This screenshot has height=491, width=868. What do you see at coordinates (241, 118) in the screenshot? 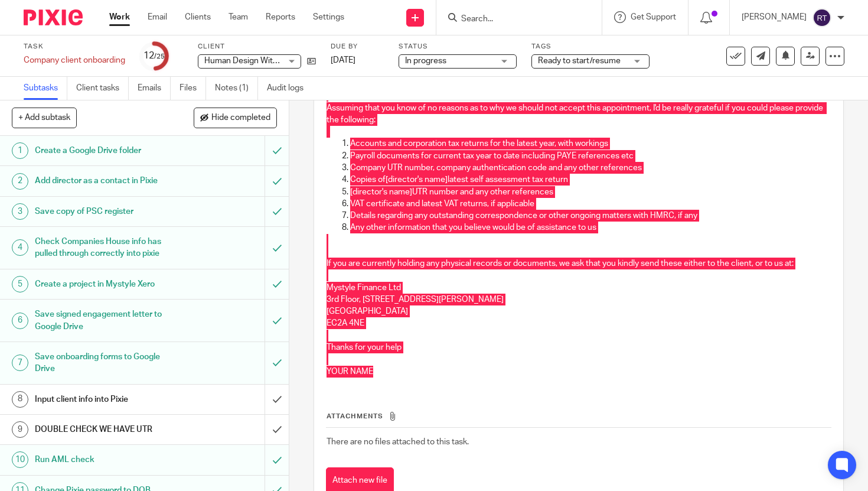
I see `span: Hide completed` at bounding box center [241, 118].